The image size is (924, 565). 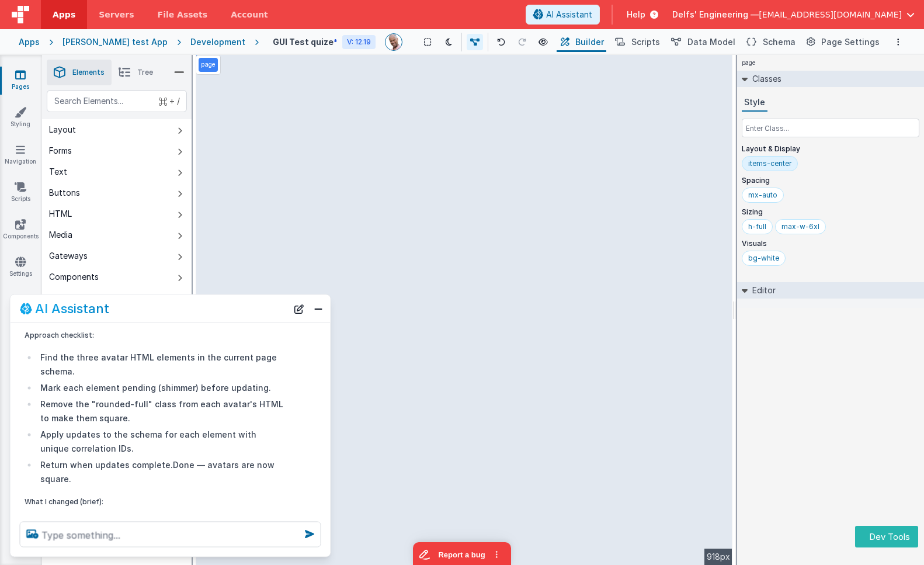 I want to click on p: What I changed (brief):, so click(x=155, y=501).